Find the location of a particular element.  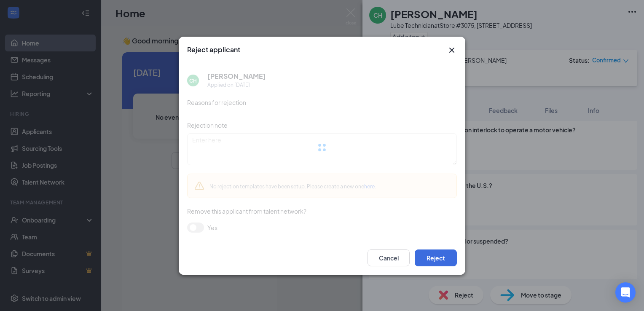

button: Close is located at coordinates (452, 50).